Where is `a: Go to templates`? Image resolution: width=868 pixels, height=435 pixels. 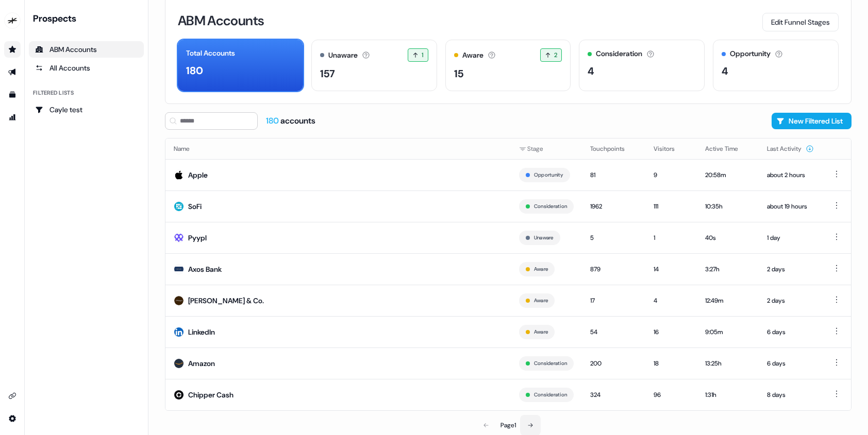
a: Go to templates is located at coordinates (12, 95).